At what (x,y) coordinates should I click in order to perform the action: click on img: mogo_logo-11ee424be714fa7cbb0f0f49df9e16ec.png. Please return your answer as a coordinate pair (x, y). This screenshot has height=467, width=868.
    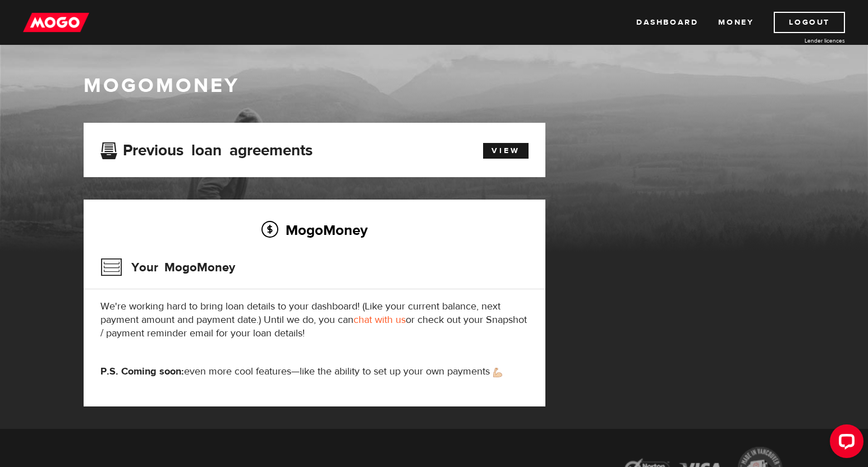
    Looking at the image, I should click on (56, 23).